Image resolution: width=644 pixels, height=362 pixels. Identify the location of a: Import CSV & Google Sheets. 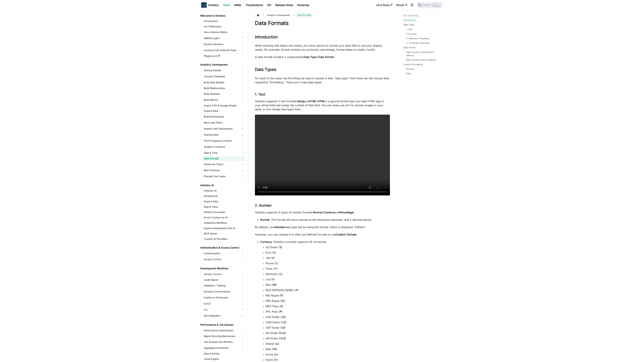
(224, 105).